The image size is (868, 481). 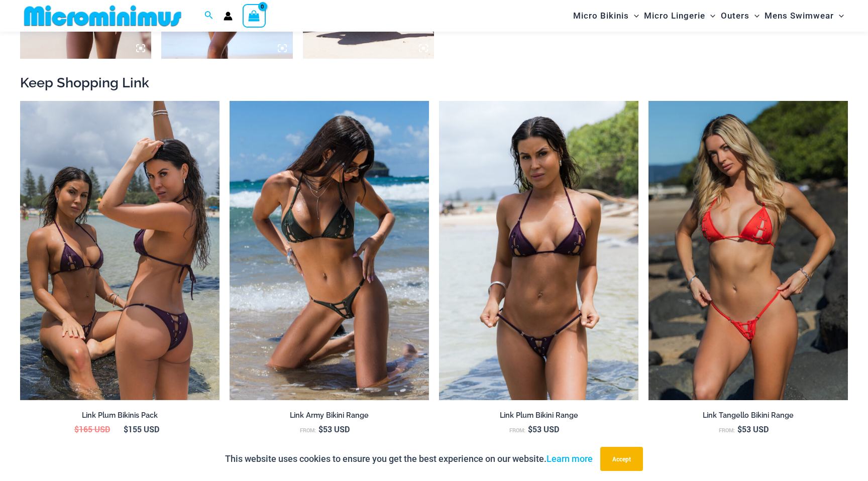 I want to click on a: Link Plum Bikini Range, so click(x=538, y=417).